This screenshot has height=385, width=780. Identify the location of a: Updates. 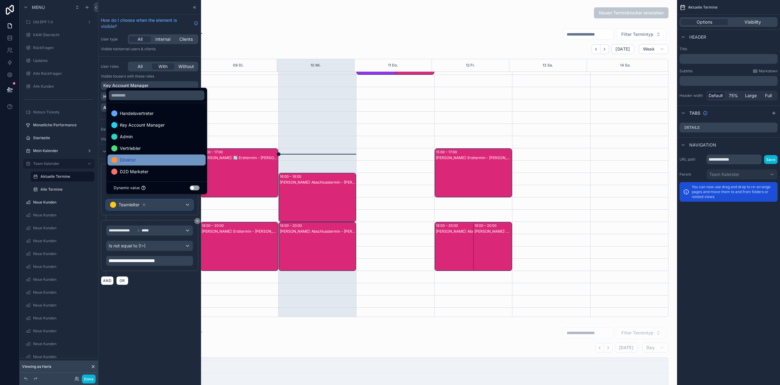
(59, 61).